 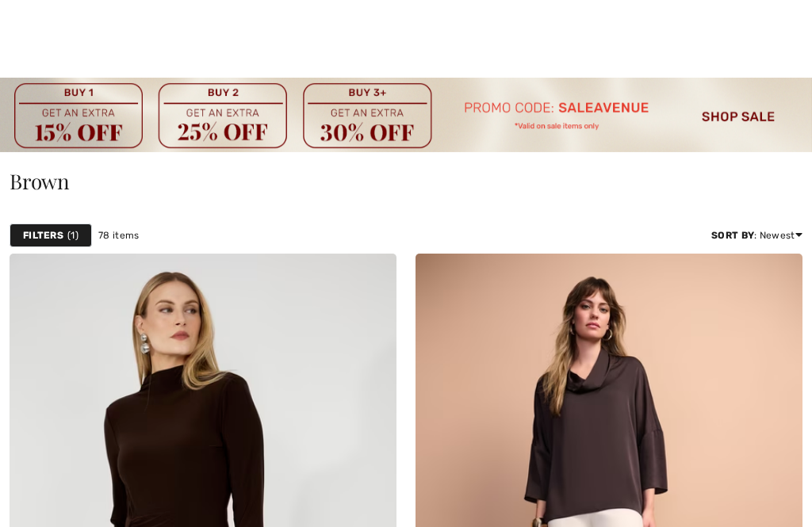 What do you see at coordinates (43, 236) in the screenshot?
I see `strong: Filters` at bounding box center [43, 236].